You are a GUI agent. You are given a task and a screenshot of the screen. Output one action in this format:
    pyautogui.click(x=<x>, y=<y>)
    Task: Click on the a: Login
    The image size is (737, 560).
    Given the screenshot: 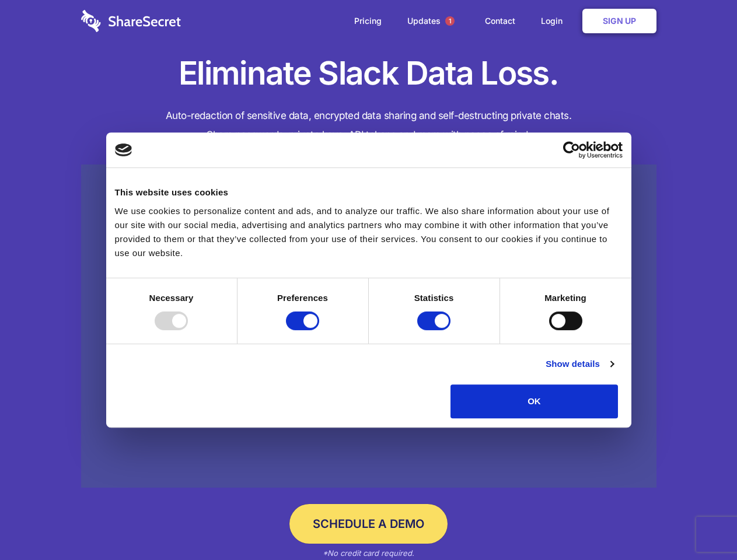 What is the action you would take?
    pyautogui.click(x=554, y=21)
    